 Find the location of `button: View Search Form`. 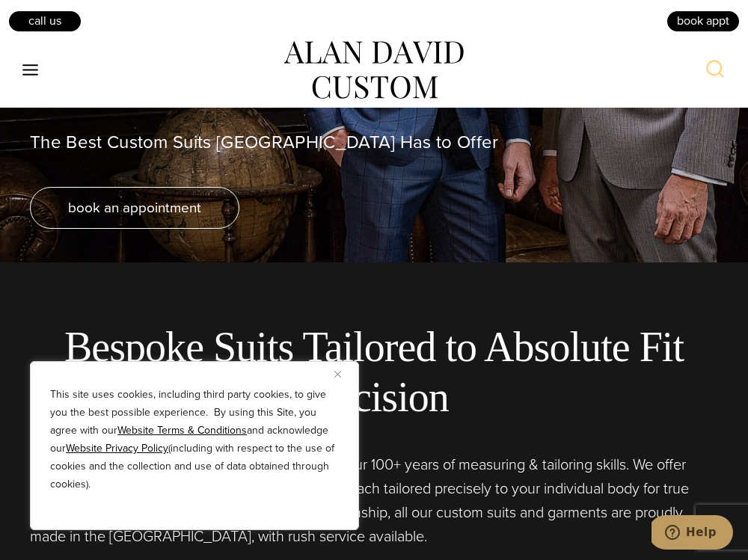

button: View Search Form is located at coordinates (715, 70).